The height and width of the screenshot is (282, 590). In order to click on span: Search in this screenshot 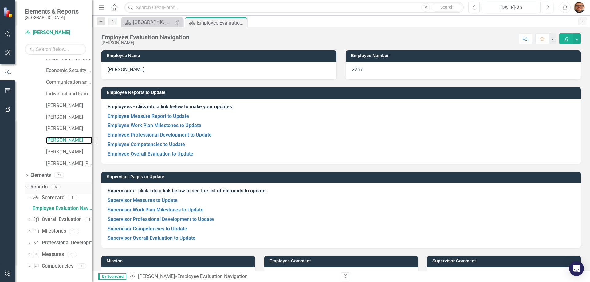, I will do `click(447, 7)`.